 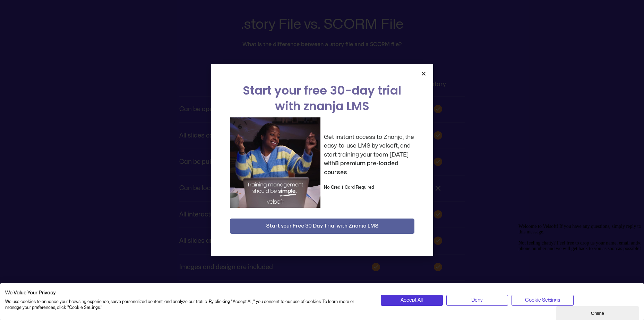 I want to click on strong: 8 premium pre-loaded courses, so click(x=361, y=168).